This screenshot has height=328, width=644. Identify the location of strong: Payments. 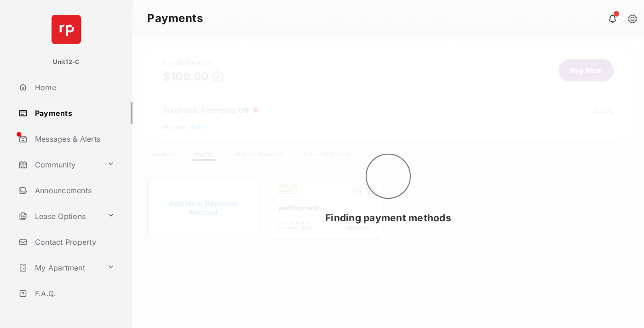
(175, 18).